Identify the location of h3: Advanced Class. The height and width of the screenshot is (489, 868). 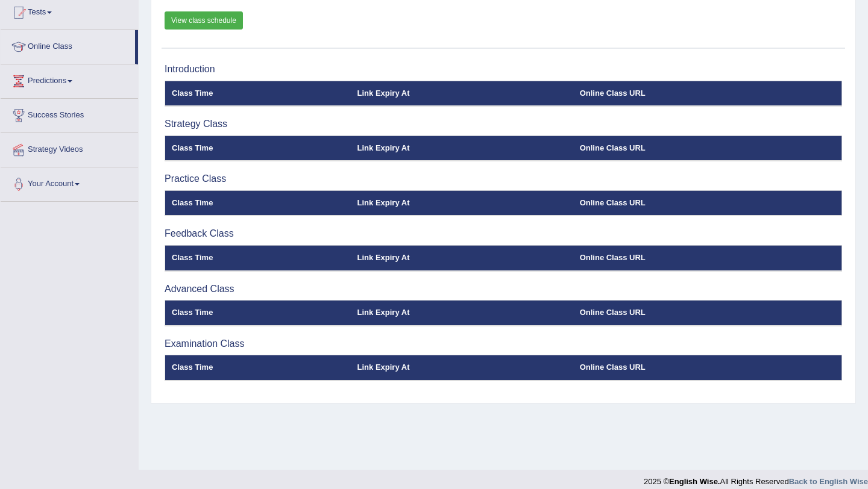
(503, 289).